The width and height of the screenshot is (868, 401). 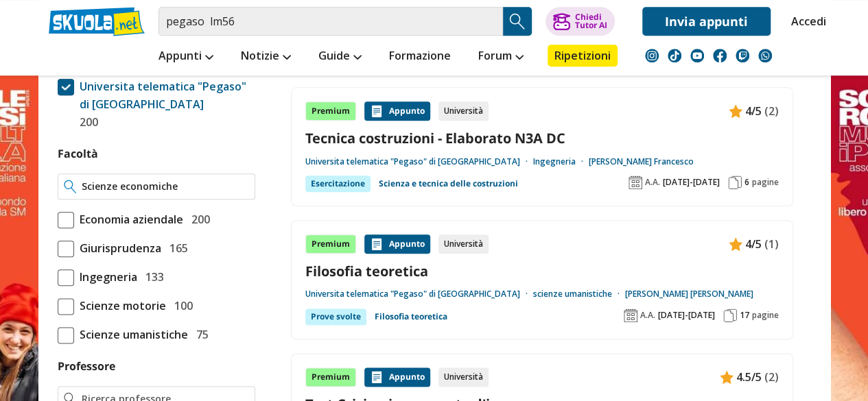 I want to click on a: Ingegneria, so click(x=560, y=162).